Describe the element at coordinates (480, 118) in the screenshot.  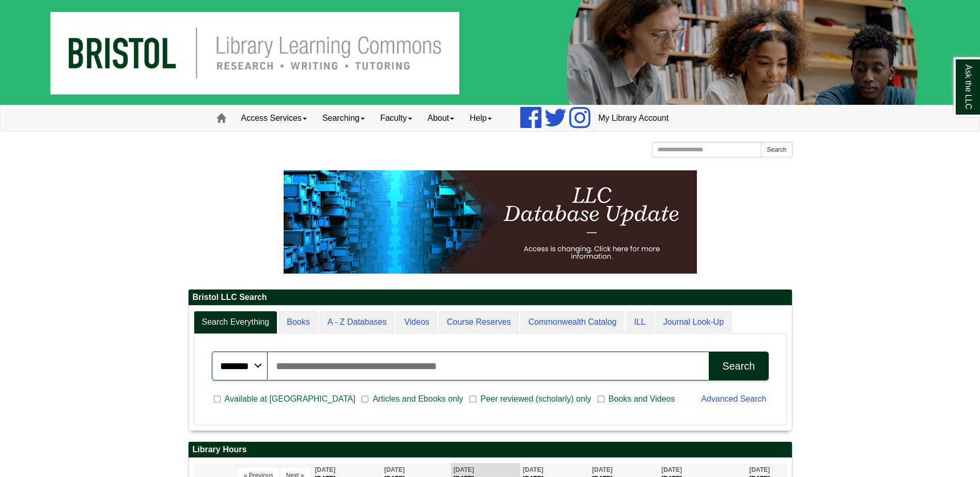
I see `a: Help` at that location.